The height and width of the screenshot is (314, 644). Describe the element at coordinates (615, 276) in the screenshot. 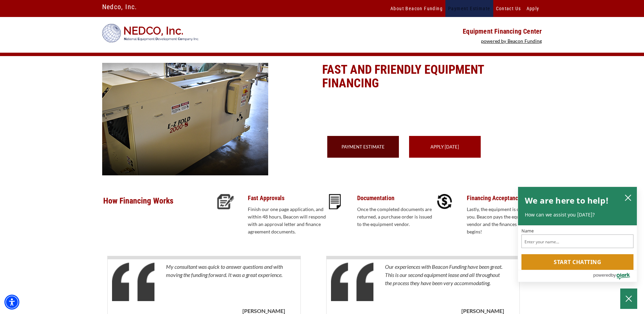

I see `a: Powered by Olark` at that location.